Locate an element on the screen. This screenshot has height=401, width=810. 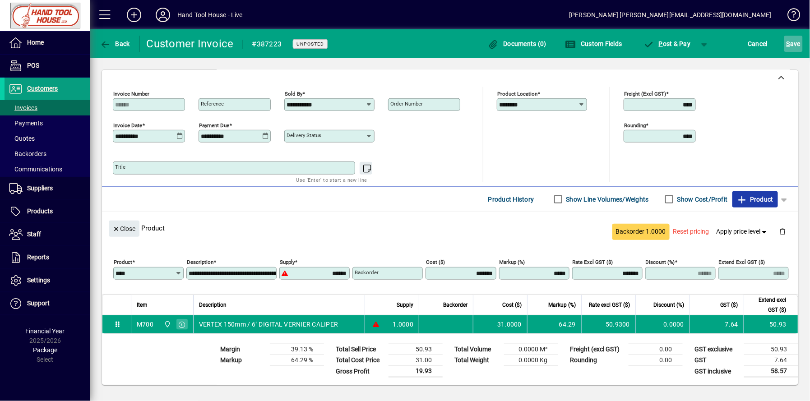
app-page-header-button: Back is located at coordinates (115, 44).